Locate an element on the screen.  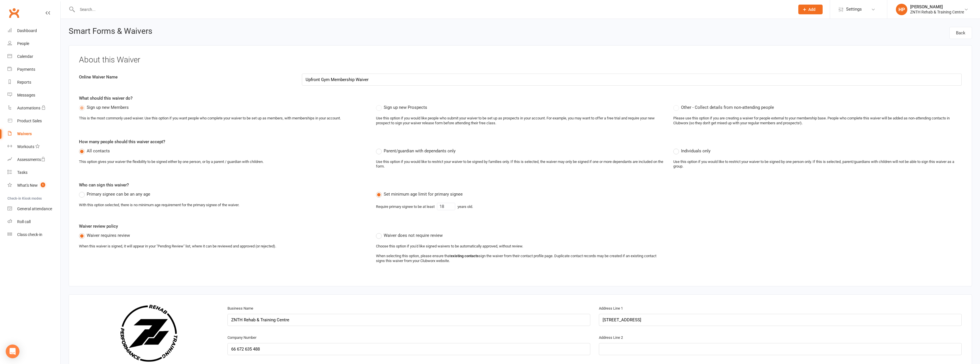
div: People is located at coordinates (24, 44).